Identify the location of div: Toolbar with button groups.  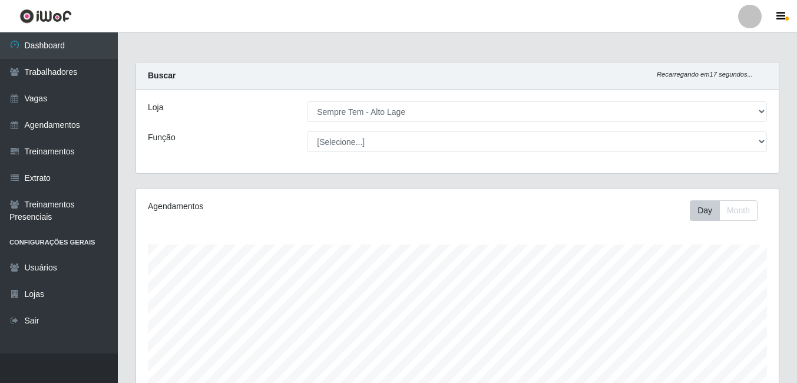
(728, 210).